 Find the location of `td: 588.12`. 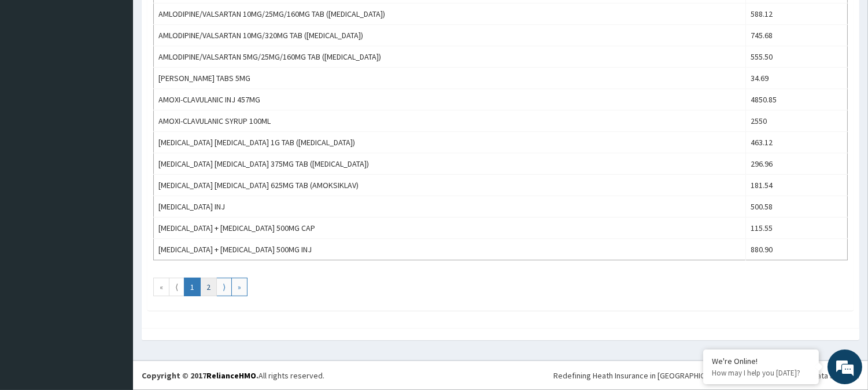

td: 588.12 is located at coordinates (796, 14).